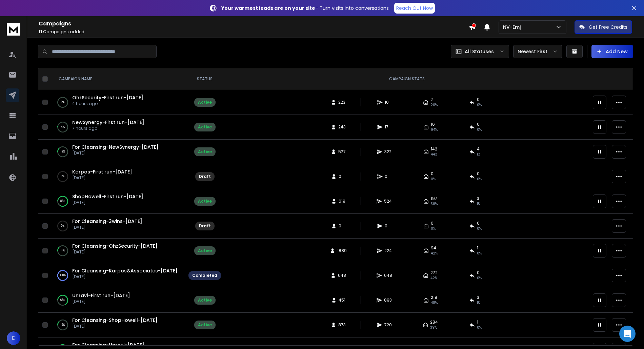 This screenshot has width=644, height=349. Describe the element at coordinates (305, 8) in the screenshot. I see `p: – Turn visits into conversations` at that location.